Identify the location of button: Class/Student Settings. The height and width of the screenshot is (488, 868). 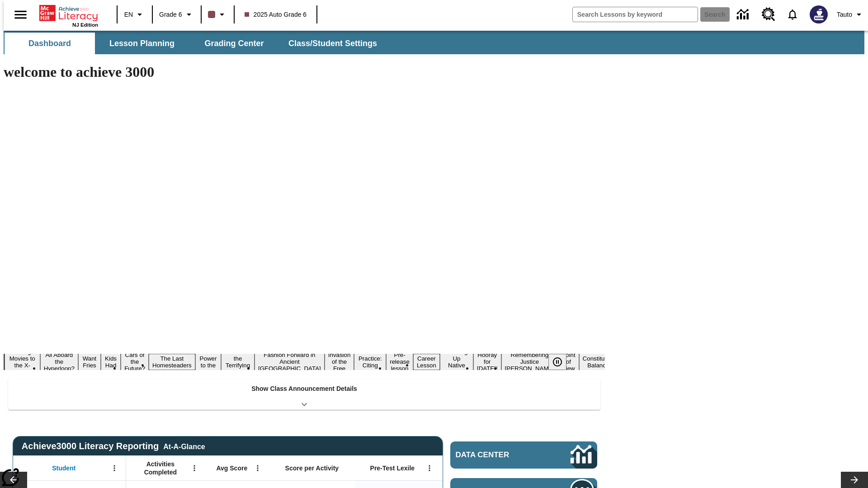
(333, 43).